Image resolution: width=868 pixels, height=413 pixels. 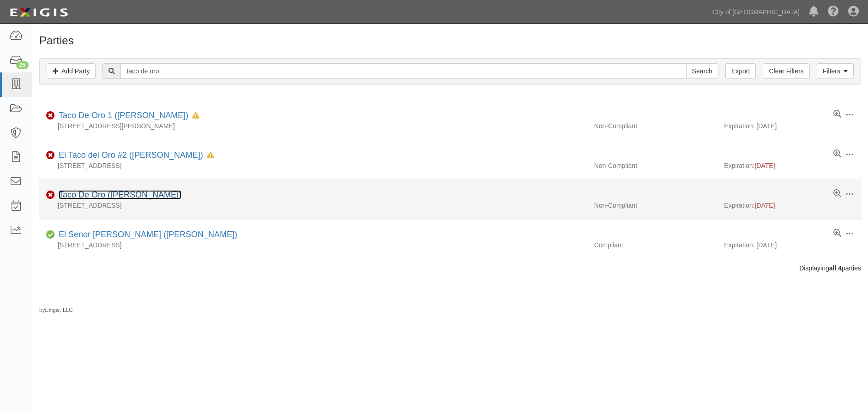 I want to click on div: El Taco del Oro #2 (Raul Montes), so click(x=134, y=156).